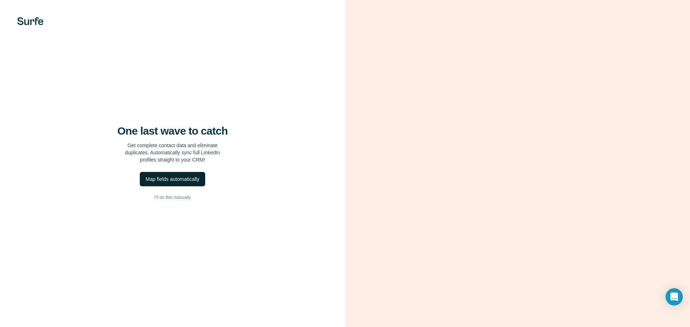 The height and width of the screenshot is (327, 690). What do you see at coordinates (172, 198) in the screenshot?
I see `span: I’ll do this manually` at bounding box center [172, 198].